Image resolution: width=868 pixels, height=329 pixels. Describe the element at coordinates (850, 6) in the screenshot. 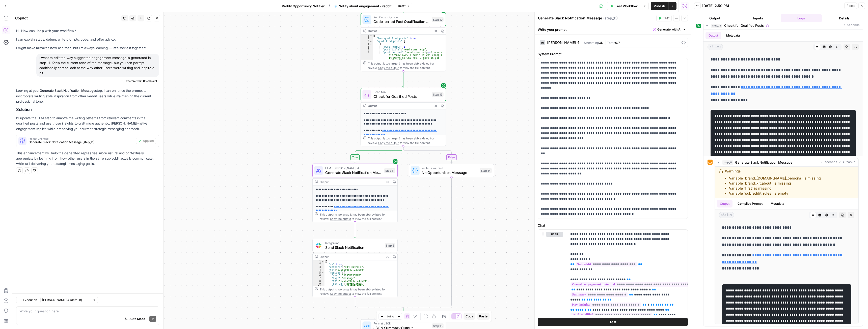

I see `button: Reset` at that location.